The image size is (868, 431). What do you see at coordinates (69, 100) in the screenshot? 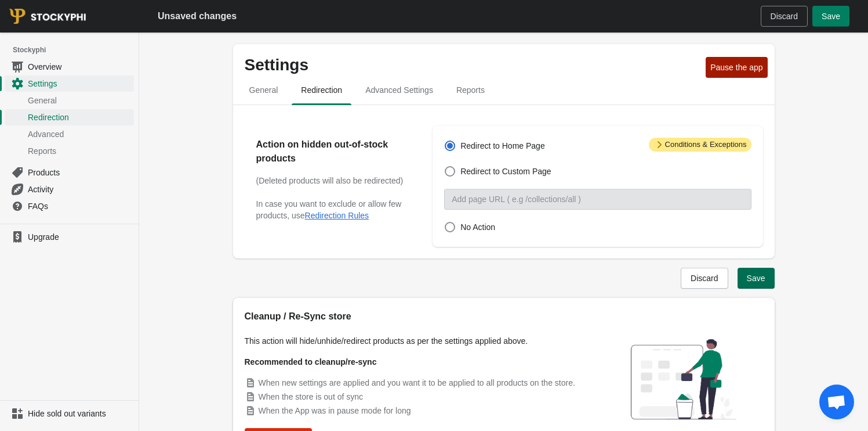
I see `a: General` at bounding box center [69, 100].